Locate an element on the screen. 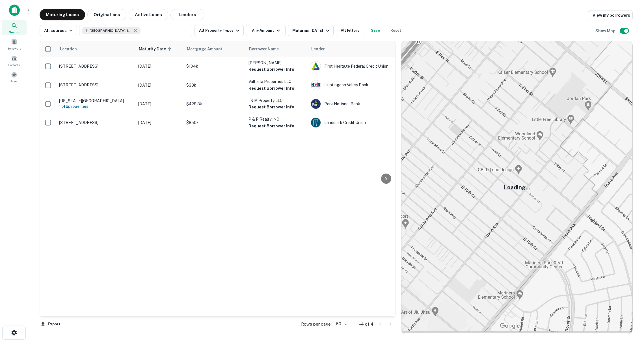 The width and height of the screenshot is (644, 342). span: Maturity Date is located at coordinates (156, 49).